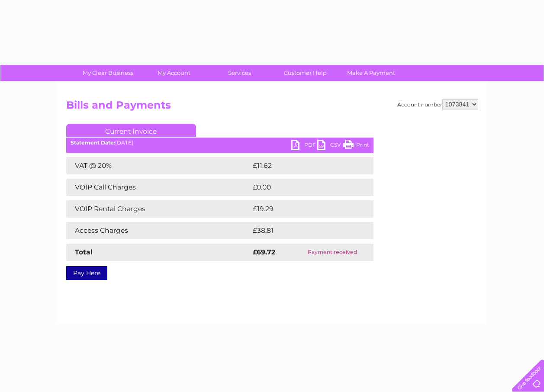 The image size is (544, 392). What do you see at coordinates (264, 252) in the screenshot?
I see `strong: £69.72` at bounding box center [264, 252].